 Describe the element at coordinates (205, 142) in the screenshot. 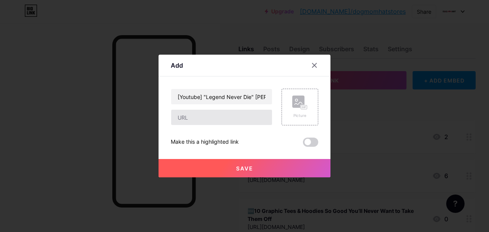

I see `div: Make this a highlighted link` at that location.